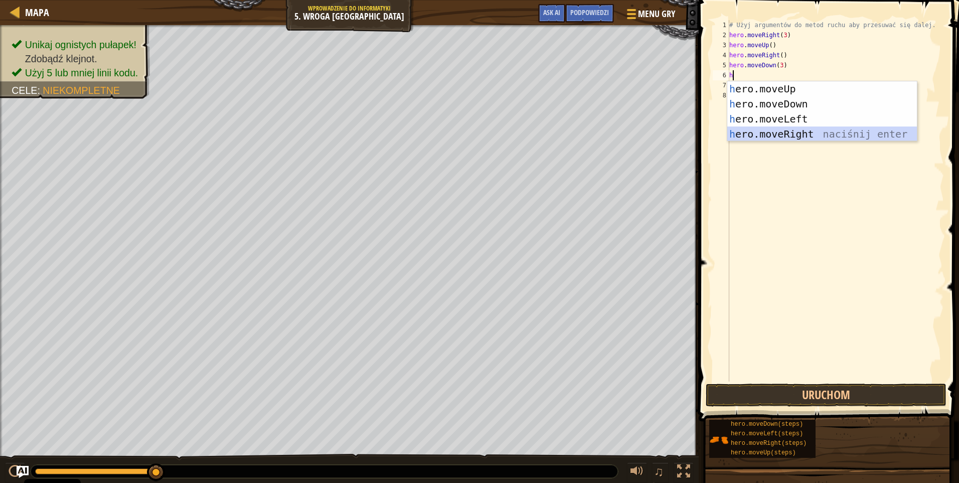 The width and height of the screenshot is (959, 483). What do you see at coordinates (721, 65) in the screenshot?
I see `div: 5` at bounding box center [721, 65].